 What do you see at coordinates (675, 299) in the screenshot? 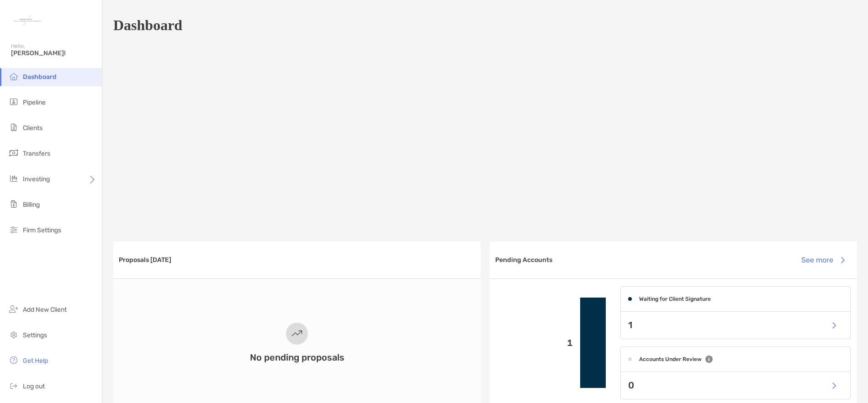
I see `h4: Waiting for Client Signature` at bounding box center [675, 299].